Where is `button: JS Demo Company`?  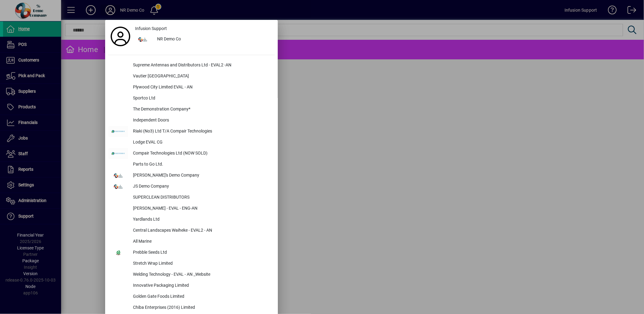
button: JS Demo Company is located at coordinates (192, 186).